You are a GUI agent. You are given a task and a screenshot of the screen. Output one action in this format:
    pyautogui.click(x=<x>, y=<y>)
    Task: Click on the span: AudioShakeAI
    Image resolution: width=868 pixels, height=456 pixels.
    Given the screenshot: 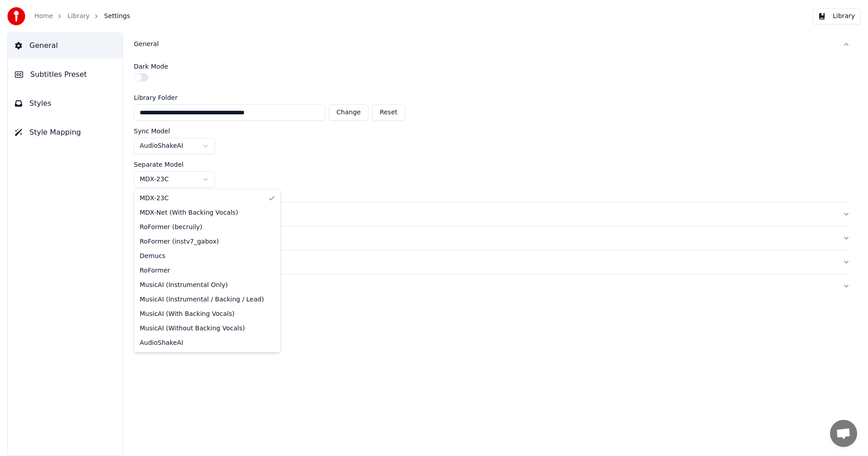 What is the action you would take?
    pyautogui.click(x=162, y=343)
    